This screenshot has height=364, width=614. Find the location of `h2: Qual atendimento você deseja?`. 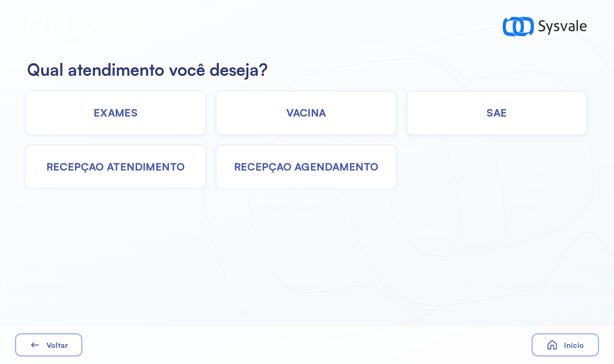

h2: Qual atendimento você deseja? is located at coordinates (307, 70).